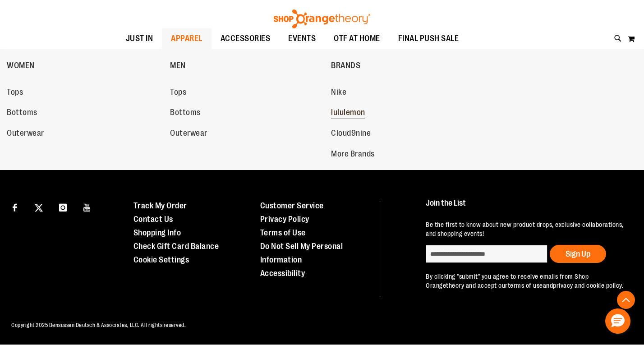 This screenshot has height=345, width=644. I want to click on a: terms of use, so click(525, 286).